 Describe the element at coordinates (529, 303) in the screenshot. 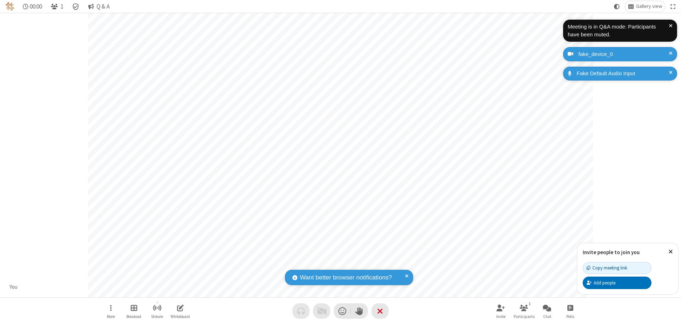

I see `div: 1` at that location.